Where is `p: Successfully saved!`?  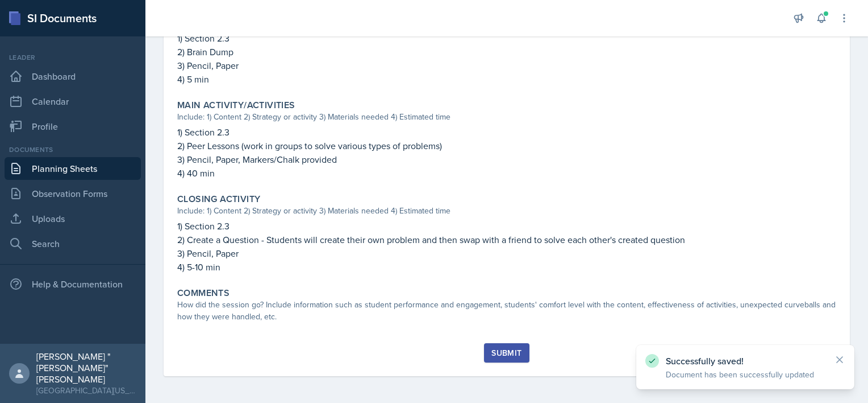 p: Successfully saved! is located at coordinates (745, 361).